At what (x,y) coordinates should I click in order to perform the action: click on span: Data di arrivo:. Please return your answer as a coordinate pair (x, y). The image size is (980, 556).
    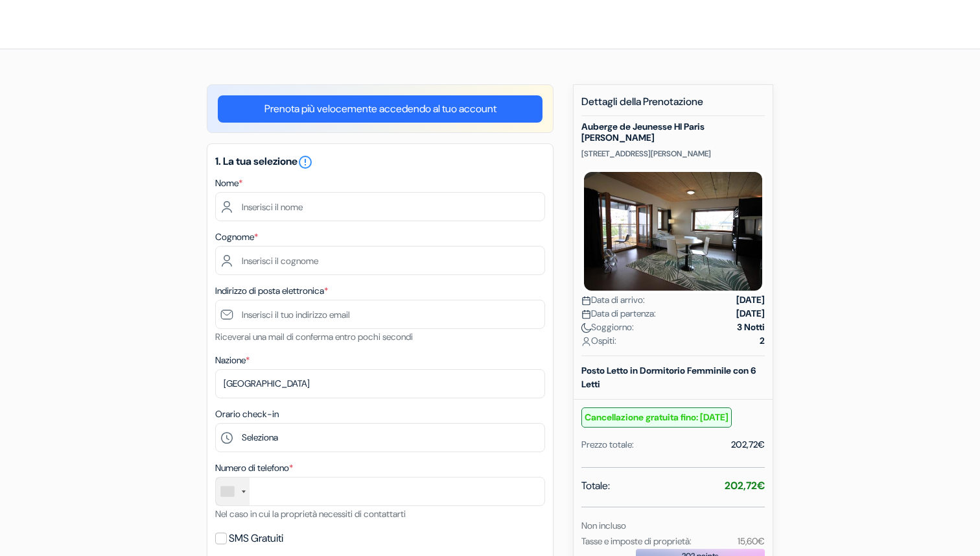
    Looking at the image, I should click on (613, 299).